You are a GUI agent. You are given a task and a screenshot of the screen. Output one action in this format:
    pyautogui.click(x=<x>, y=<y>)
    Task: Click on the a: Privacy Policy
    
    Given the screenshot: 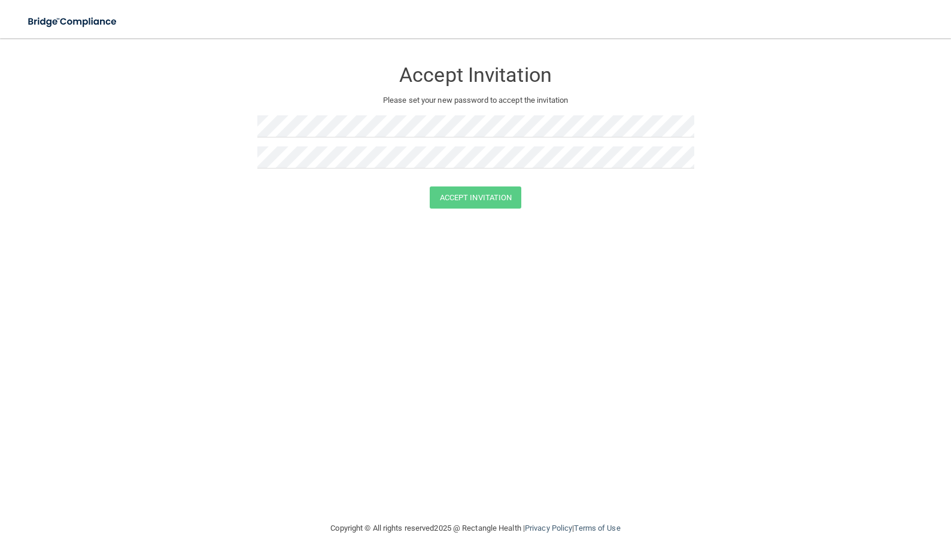 What is the action you would take?
    pyautogui.click(x=548, y=528)
    